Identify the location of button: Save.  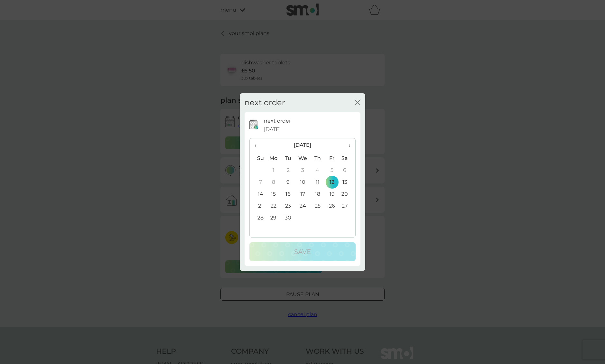
(302, 251).